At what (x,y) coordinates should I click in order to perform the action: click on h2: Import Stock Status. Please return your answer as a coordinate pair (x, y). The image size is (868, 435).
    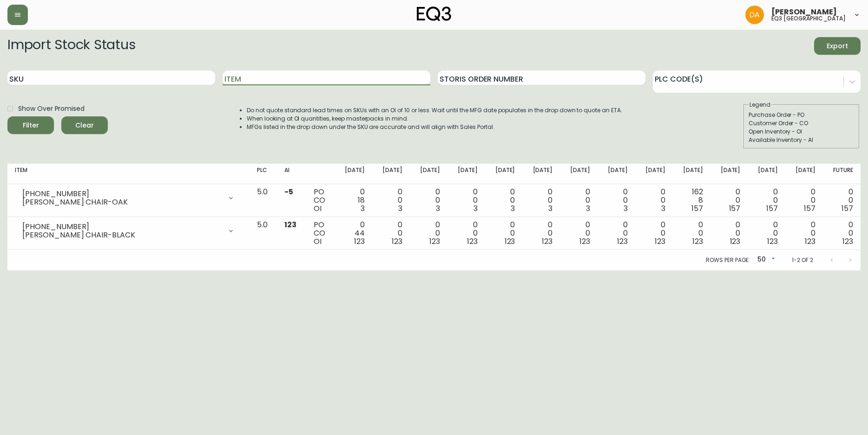
    Looking at the image, I should click on (71, 46).